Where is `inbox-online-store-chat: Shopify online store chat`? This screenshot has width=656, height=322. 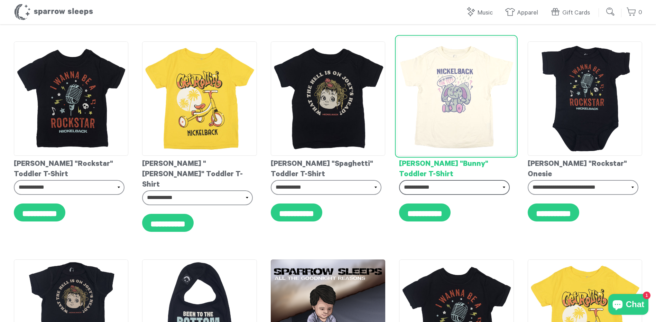
inbox-online-store-chat: Shopify online store chat is located at coordinates (628, 305).